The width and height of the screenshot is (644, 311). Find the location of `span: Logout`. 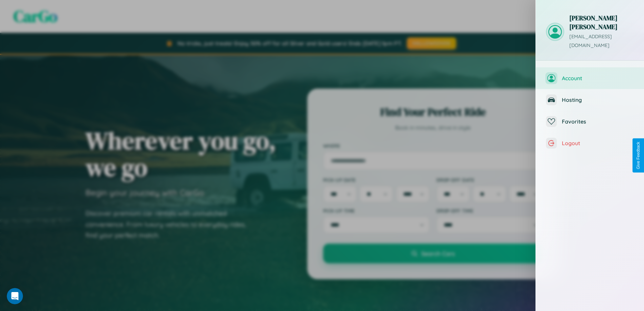

span: Logout is located at coordinates (598, 143).